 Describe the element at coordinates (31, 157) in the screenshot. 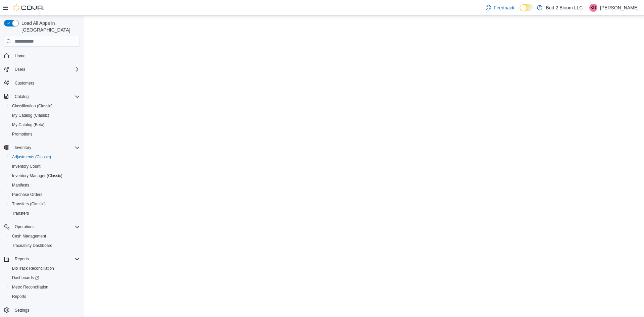

I see `span: Adjustments (Classic)` at that location.